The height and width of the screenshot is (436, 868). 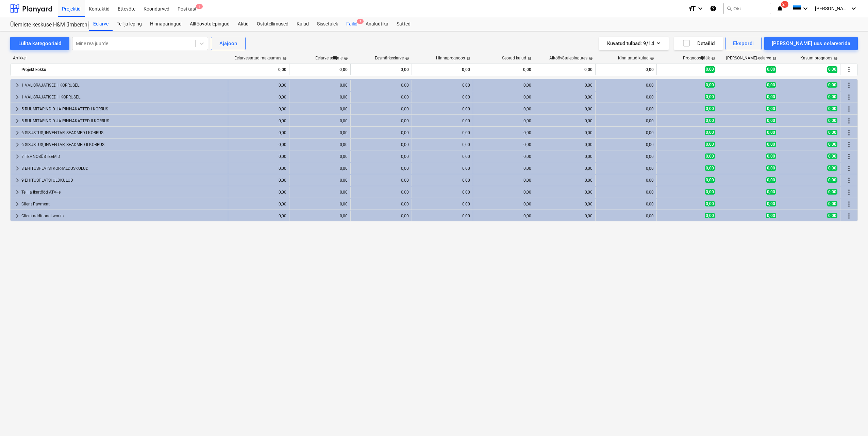 I want to click on div: Client Payment, so click(x=123, y=204).